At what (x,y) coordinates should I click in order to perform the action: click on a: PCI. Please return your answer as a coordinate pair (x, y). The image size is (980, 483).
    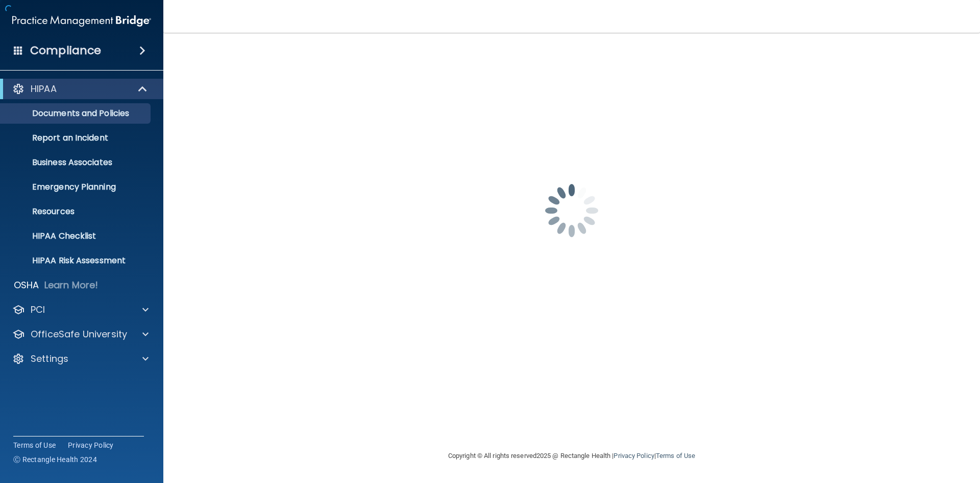
    Looking at the image, I should click on (81, 310).